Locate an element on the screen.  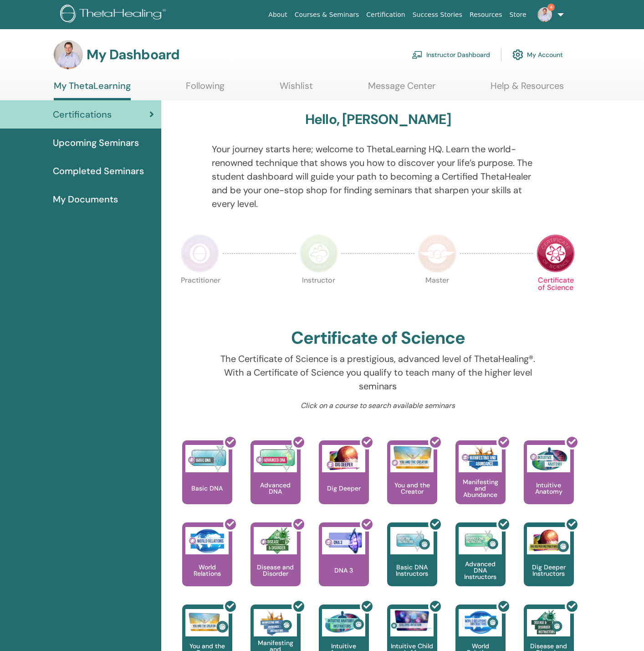
span: Certifications is located at coordinates (82, 115).